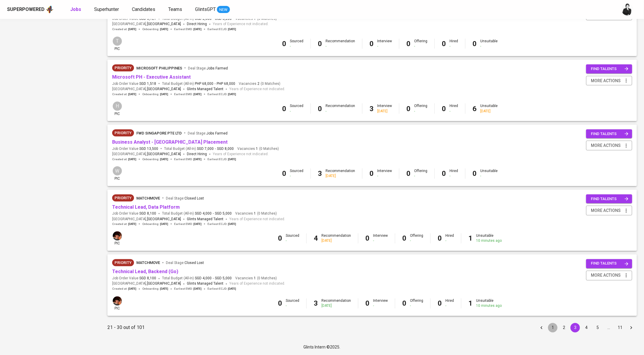  What do you see at coordinates (123, 198) in the screenshot?
I see `span: Priority` at bounding box center [123, 198].